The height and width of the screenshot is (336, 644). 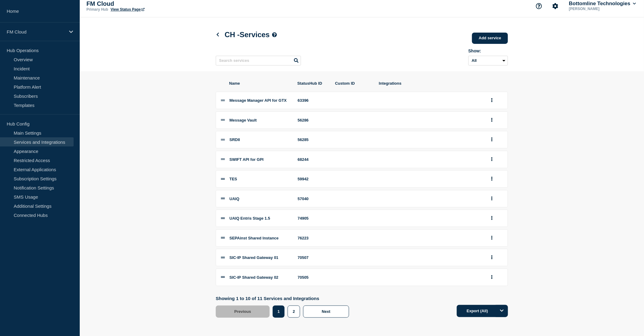 What do you see at coordinates (242, 312) in the screenshot?
I see `span: Previous` at bounding box center [242, 312].